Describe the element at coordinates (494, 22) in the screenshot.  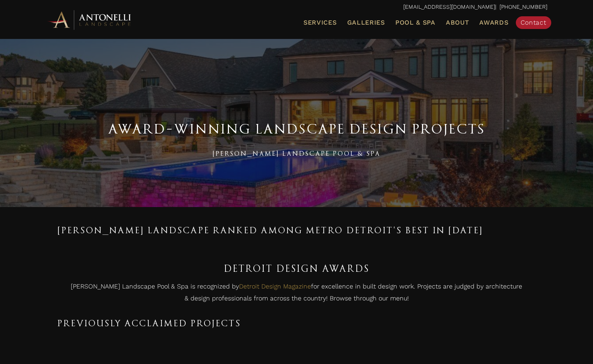
I see `span: Awards` at that location.